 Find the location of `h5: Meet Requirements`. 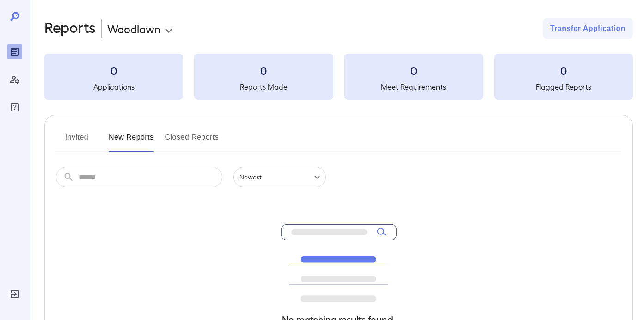

h5: Meet Requirements is located at coordinates (414, 87).